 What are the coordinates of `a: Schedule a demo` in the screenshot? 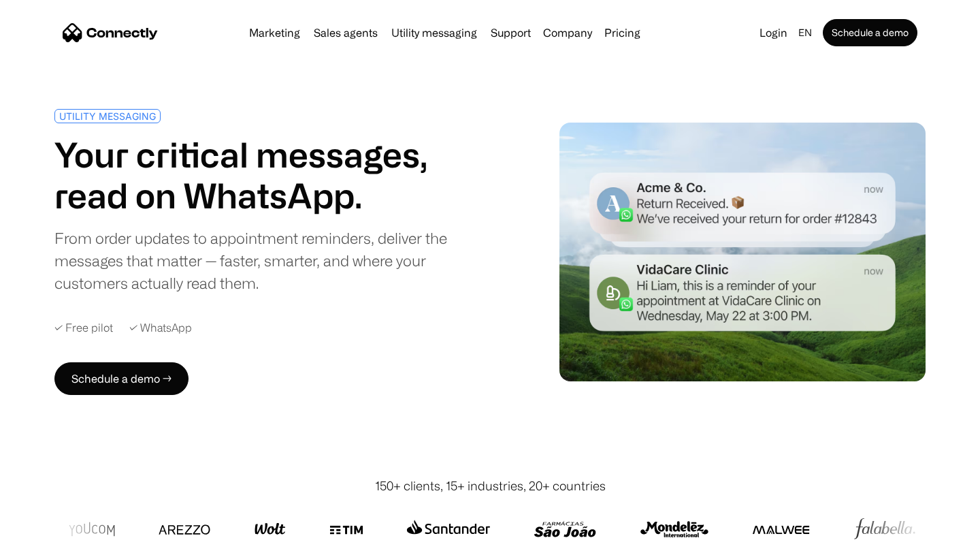 It's located at (870, 33).